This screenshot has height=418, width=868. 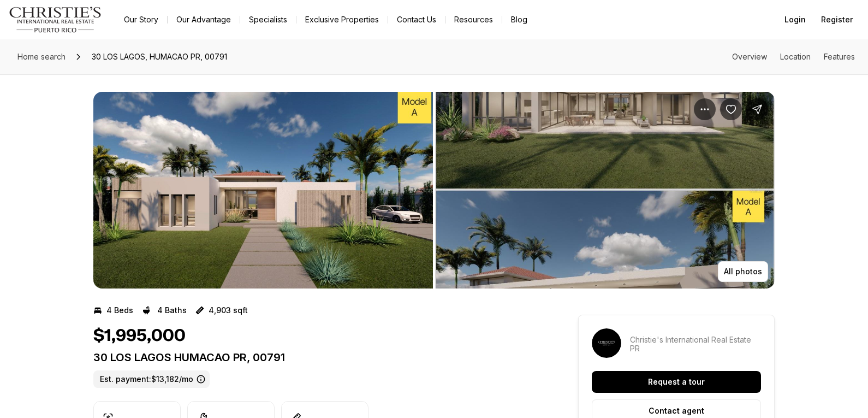 What do you see at coordinates (228, 310) in the screenshot?
I see `p: 4,903 sqft` at bounding box center [228, 310].